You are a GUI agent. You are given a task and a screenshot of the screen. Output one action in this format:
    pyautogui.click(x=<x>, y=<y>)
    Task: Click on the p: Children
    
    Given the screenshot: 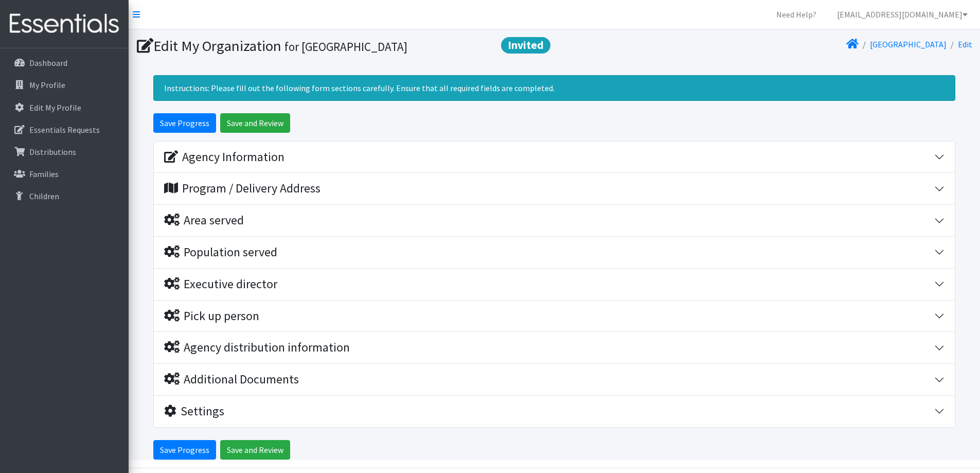 What is the action you would take?
    pyautogui.click(x=45, y=196)
    